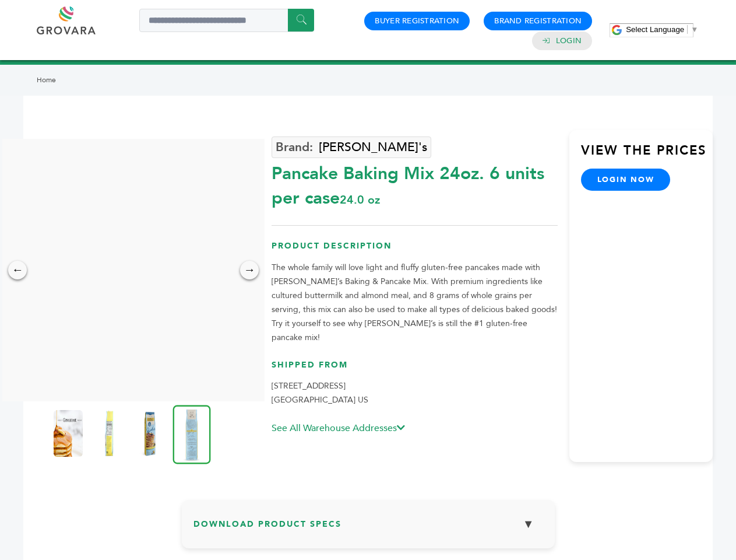 The width and height of the screenshot is (736, 560). What do you see at coordinates (626, 179) in the screenshot?
I see `a: login now` at bounding box center [626, 179].